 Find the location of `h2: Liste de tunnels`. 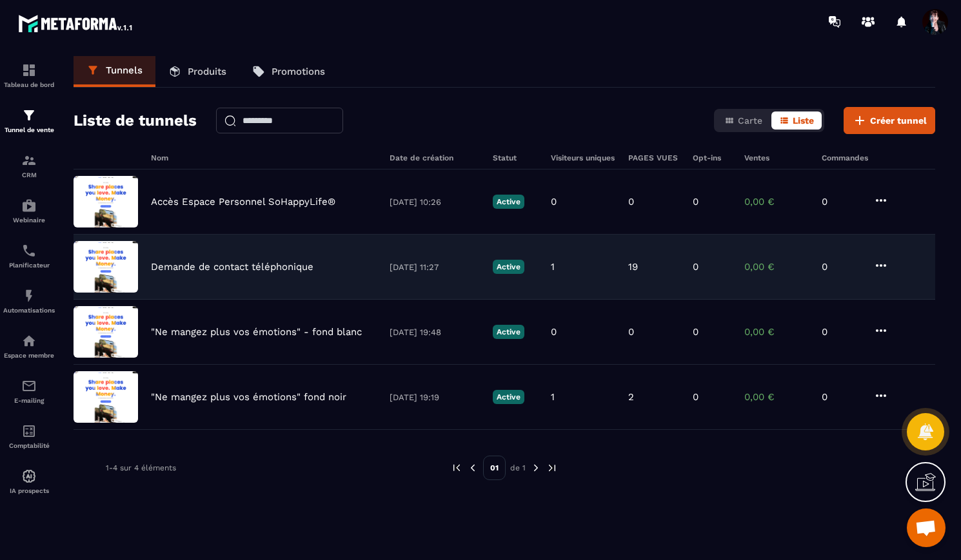

h2: Liste de tunnels is located at coordinates (135, 120).